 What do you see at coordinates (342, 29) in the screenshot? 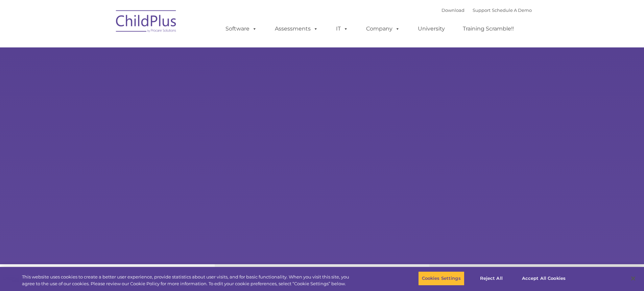
I see `a: IT` at bounding box center [342, 29].